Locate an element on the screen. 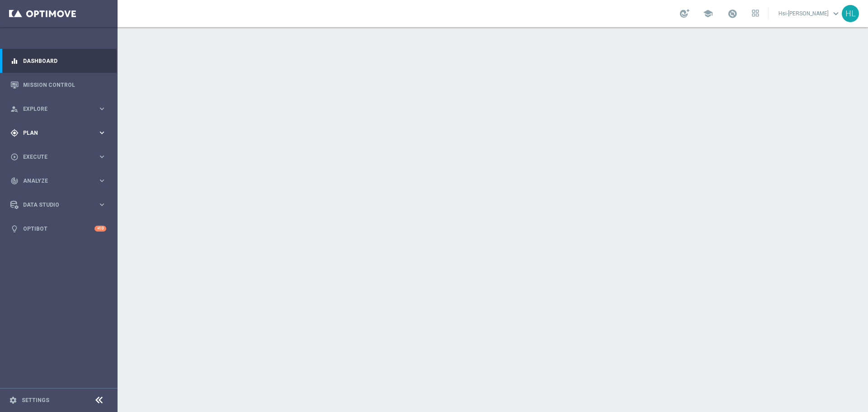  div: Execute is located at coordinates (54, 157).